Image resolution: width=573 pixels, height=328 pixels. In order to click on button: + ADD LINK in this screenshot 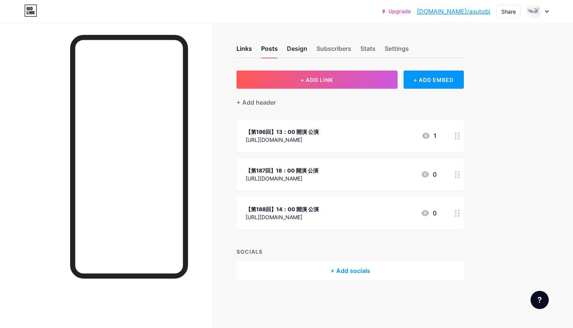, I will do `click(317, 80)`.